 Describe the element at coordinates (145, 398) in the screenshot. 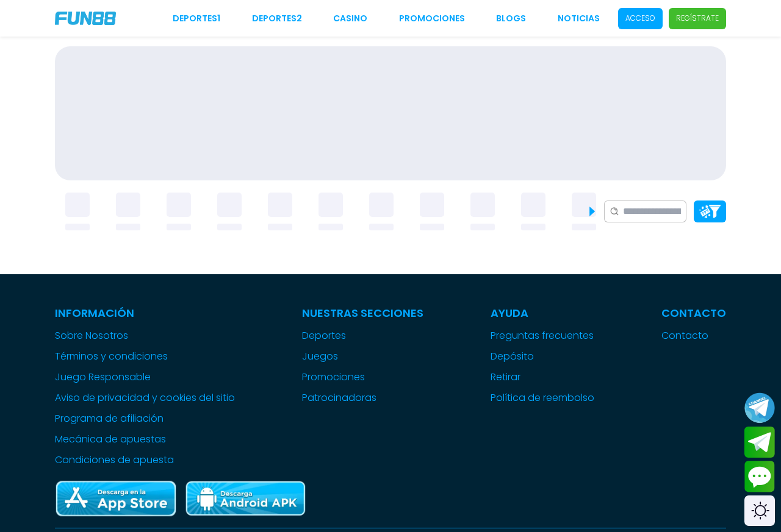

I see `a: Aviso de privacidad y cookies del sitio` at that location.